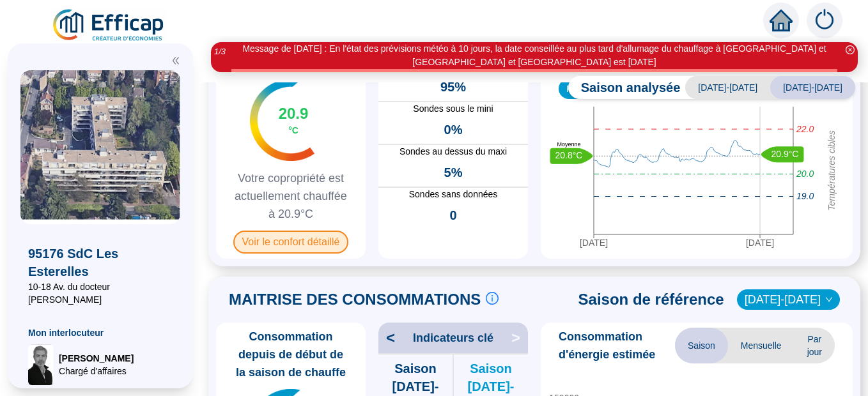  I want to click on span: 2024-2025, so click(788, 300).